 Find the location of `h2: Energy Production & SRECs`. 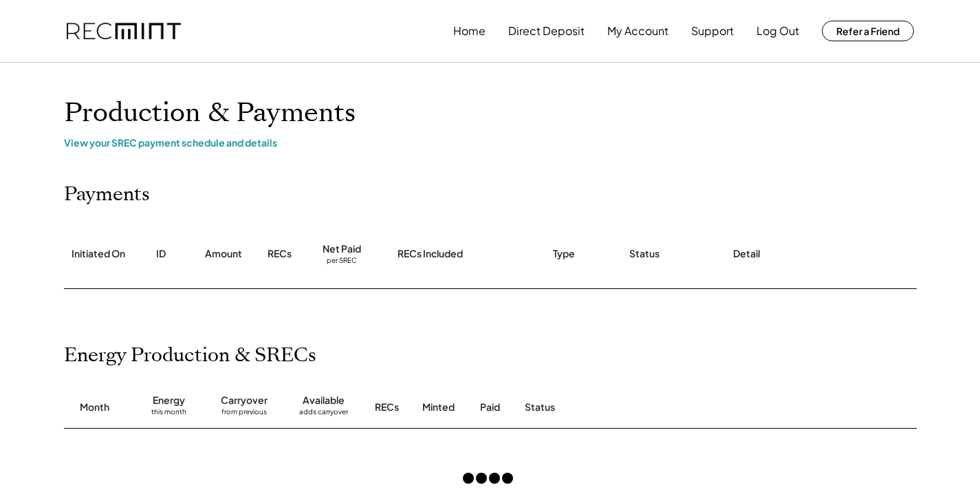

h2: Energy Production & SRECs is located at coordinates (190, 356).